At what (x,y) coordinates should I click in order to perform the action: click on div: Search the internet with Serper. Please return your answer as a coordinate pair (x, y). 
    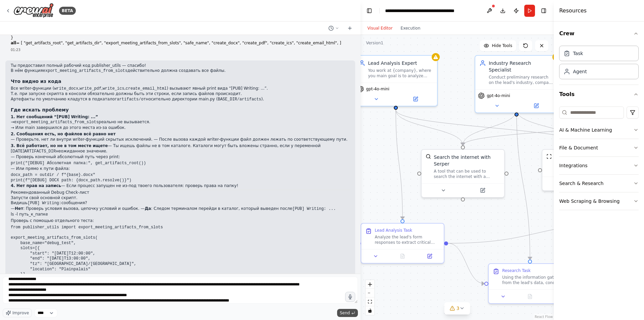
    Looking at the image, I should click on (467, 161).